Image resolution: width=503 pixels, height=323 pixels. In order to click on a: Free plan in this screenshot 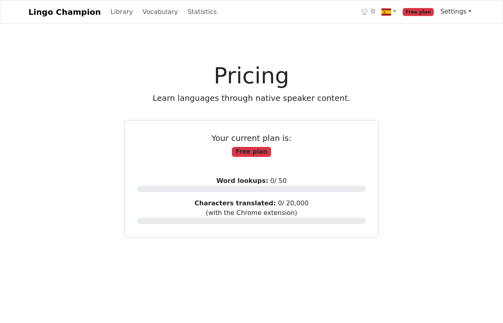, I will do `click(418, 12)`.